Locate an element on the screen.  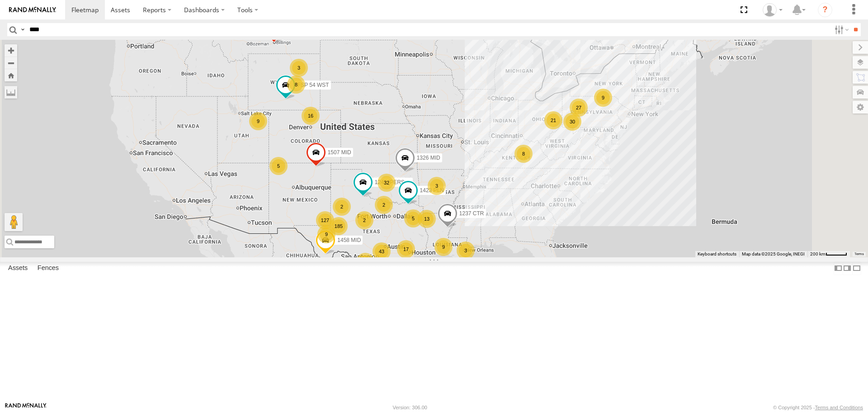
button: Zoom Home is located at coordinates (11, 75).